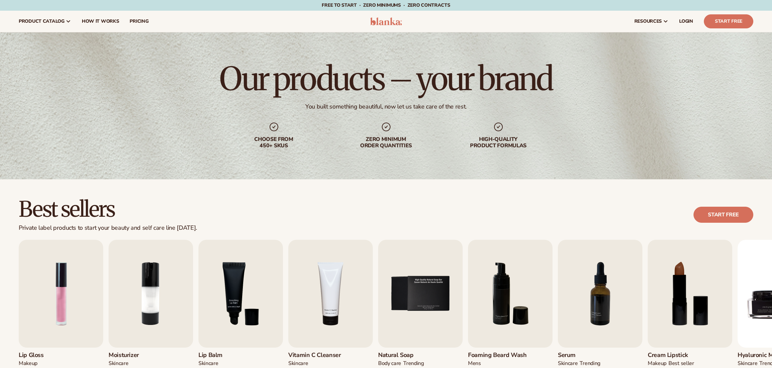  Describe the element at coordinates (723, 215) in the screenshot. I see `a: Start free` at that location.